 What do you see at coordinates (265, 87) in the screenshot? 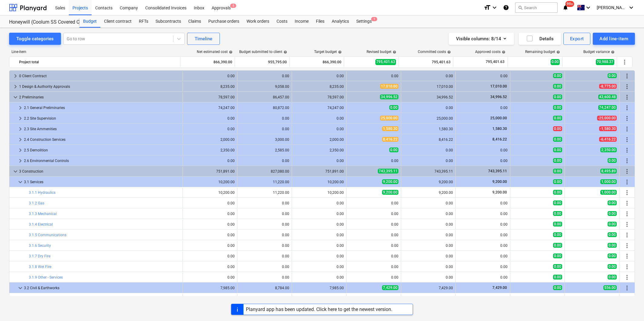
I see `div: 9,058.00` at bounding box center [265, 87].